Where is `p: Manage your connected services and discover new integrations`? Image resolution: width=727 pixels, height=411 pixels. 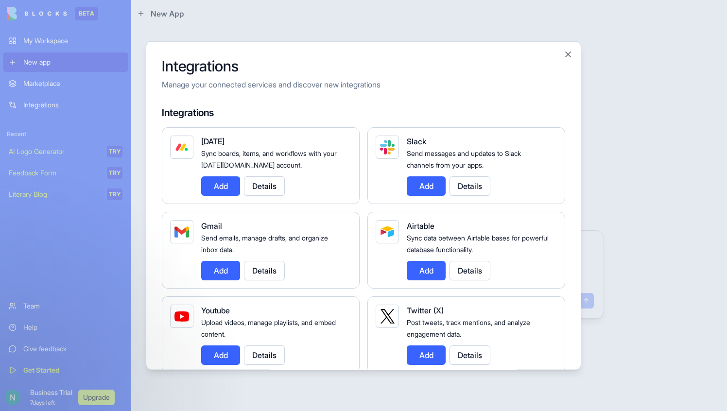
p: Manage your connected services and discover new integrations is located at coordinates (364, 85).